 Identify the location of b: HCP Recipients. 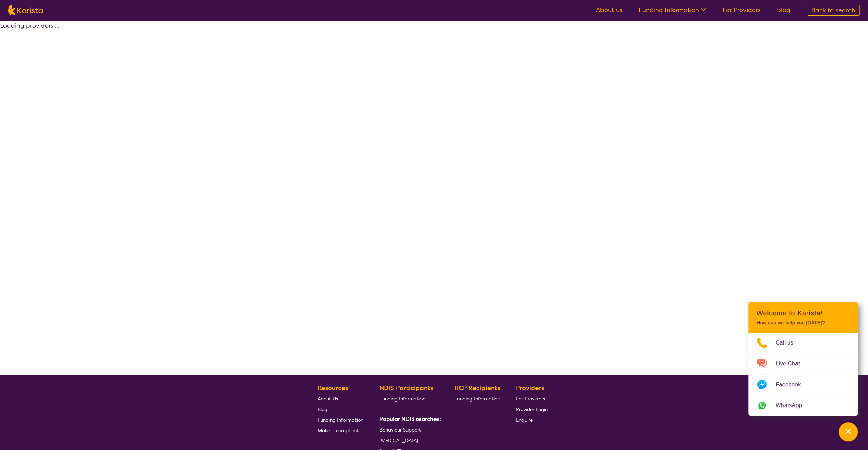
(476, 388).